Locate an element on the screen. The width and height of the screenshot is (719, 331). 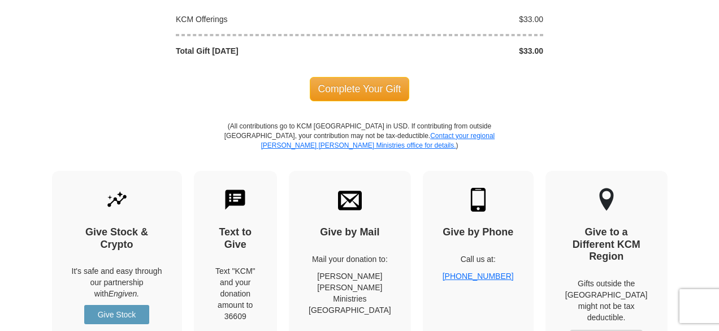
img: envelope.svg is located at coordinates (350, 199).